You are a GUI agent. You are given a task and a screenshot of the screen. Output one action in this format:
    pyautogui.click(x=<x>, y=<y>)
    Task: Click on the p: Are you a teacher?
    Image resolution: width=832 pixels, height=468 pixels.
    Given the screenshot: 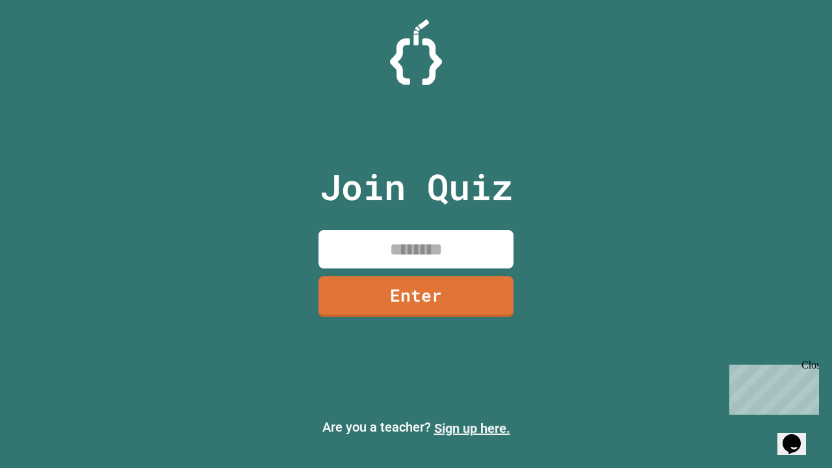 What is the action you would take?
    pyautogui.click(x=416, y=428)
    